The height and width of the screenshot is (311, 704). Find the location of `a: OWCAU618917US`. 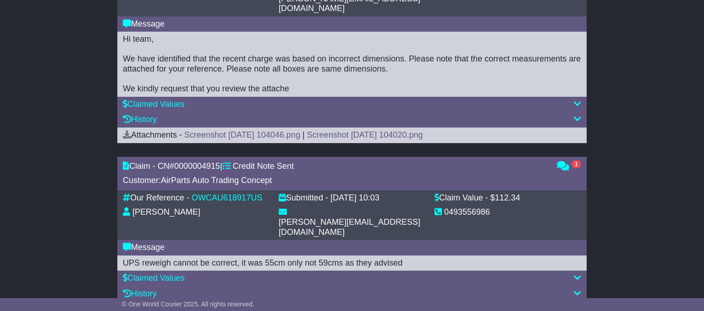

a: OWCAU618917US is located at coordinates (227, 198).